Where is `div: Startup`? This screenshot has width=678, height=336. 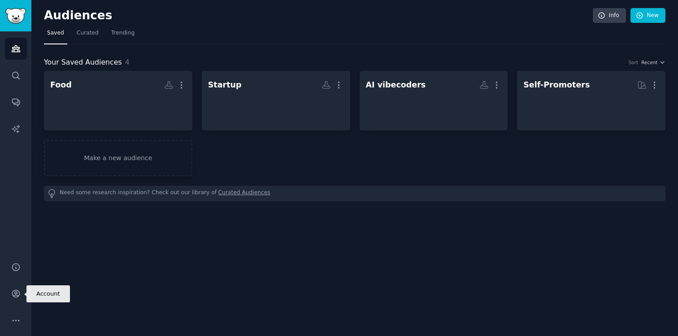
div: Startup is located at coordinates (225, 85).